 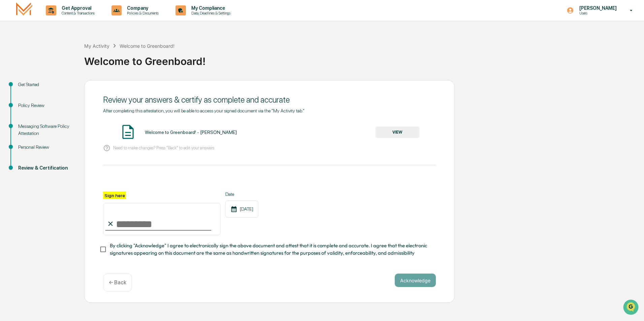 I want to click on div: Messaging Software Policy Attestation, so click(x=46, y=130).